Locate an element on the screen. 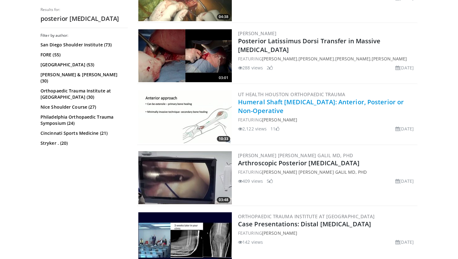 The height and width of the screenshot is (259, 458). a: 10:33 is located at coordinates (185, 117).